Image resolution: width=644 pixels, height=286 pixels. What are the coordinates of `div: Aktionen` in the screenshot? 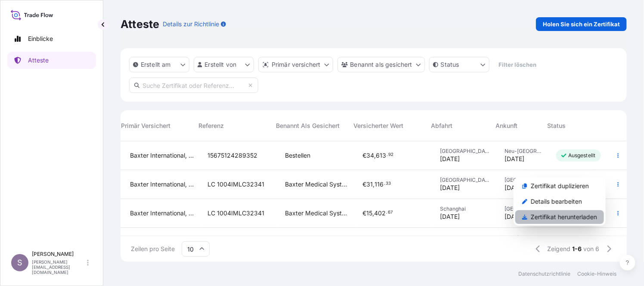 It's located at (559, 201).